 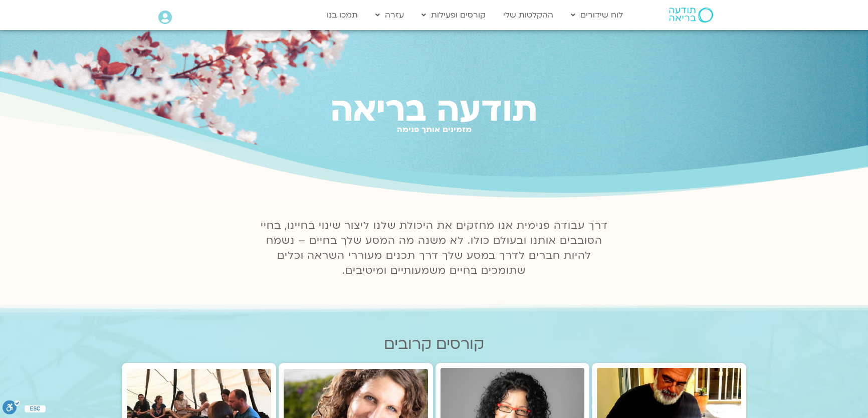 I want to click on a: ההקלטות שלי, so click(x=528, y=15).